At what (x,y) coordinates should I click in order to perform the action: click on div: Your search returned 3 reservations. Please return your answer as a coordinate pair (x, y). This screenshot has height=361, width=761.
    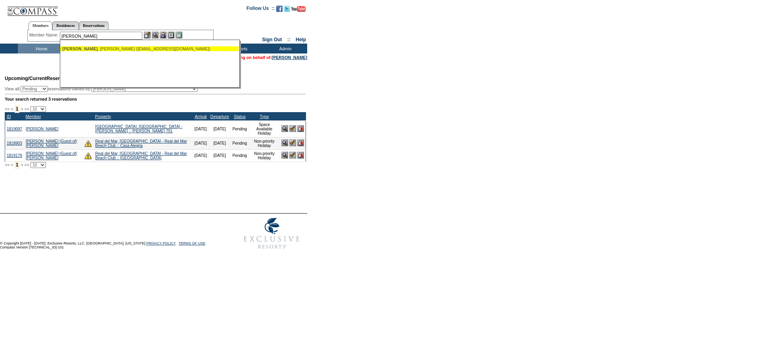
    Looking at the image, I should click on (155, 99).